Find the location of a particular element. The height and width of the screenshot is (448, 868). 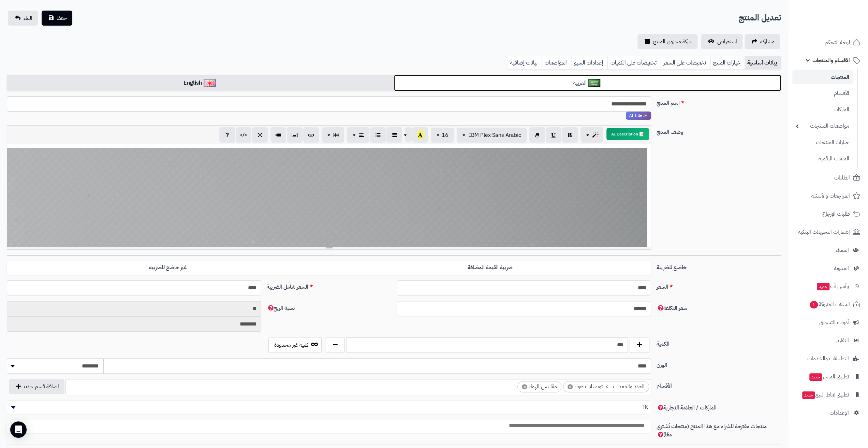

a: حركة مخزون المنتج is located at coordinates (668, 42).